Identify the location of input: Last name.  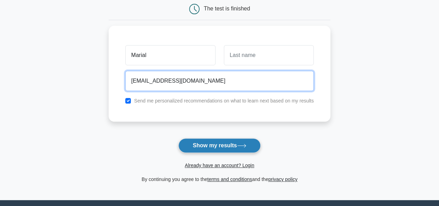
(269, 55).